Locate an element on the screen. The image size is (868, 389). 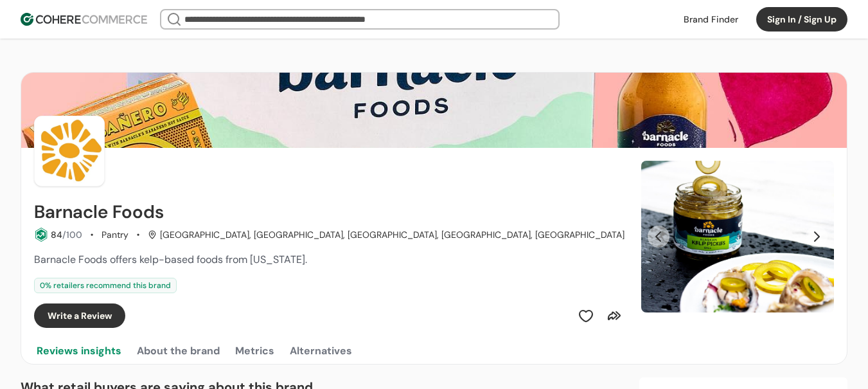
div: Slide 1 is located at coordinates (737, 237).